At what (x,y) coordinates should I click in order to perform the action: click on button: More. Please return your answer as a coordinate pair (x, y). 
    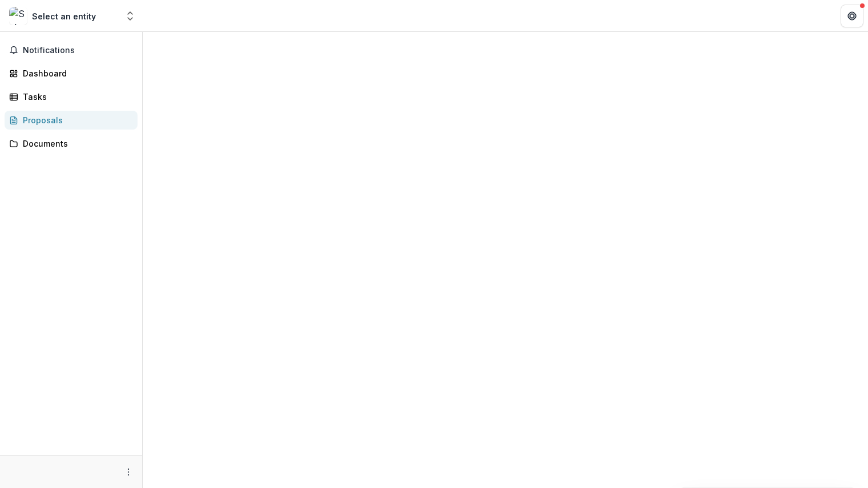
    Looking at the image, I should click on (128, 472).